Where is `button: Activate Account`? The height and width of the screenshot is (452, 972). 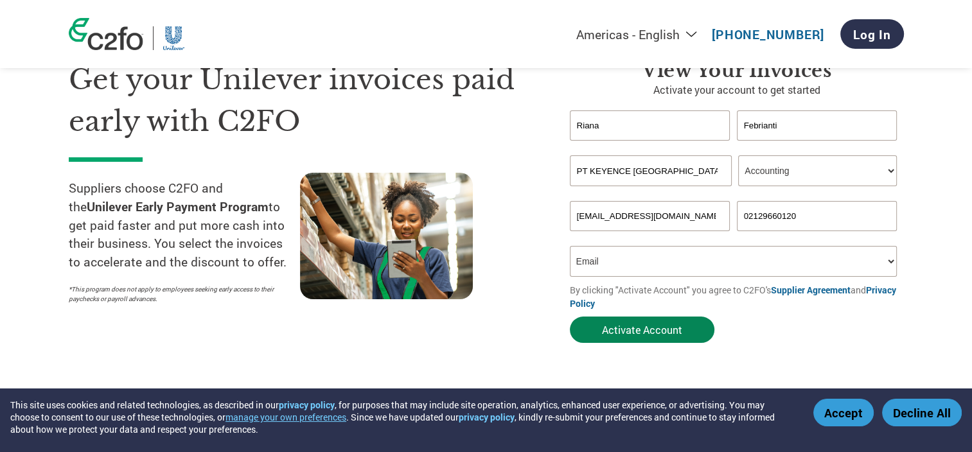
button: Activate Account is located at coordinates (642, 329).